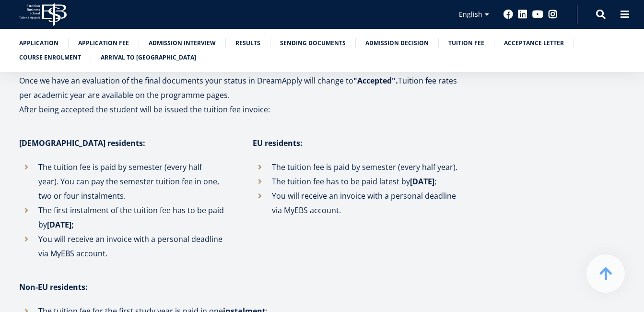  What do you see at coordinates (466, 43) in the screenshot?
I see `a: Tuition fee` at bounding box center [466, 43].